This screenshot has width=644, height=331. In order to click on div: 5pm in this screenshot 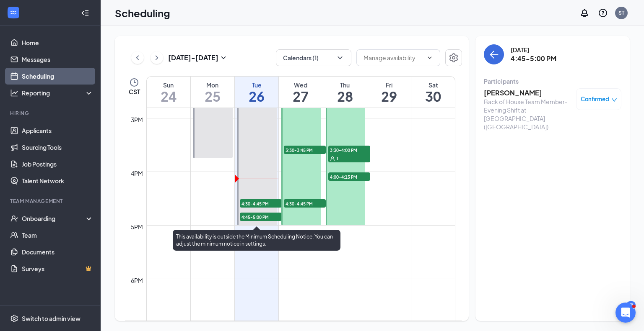, I will do `click(137, 227)`.